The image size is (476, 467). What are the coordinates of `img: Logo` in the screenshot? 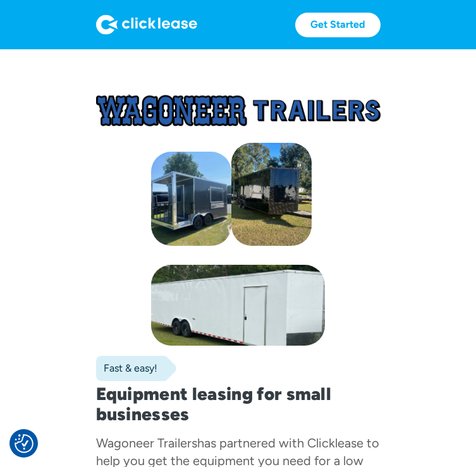 It's located at (147, 25).